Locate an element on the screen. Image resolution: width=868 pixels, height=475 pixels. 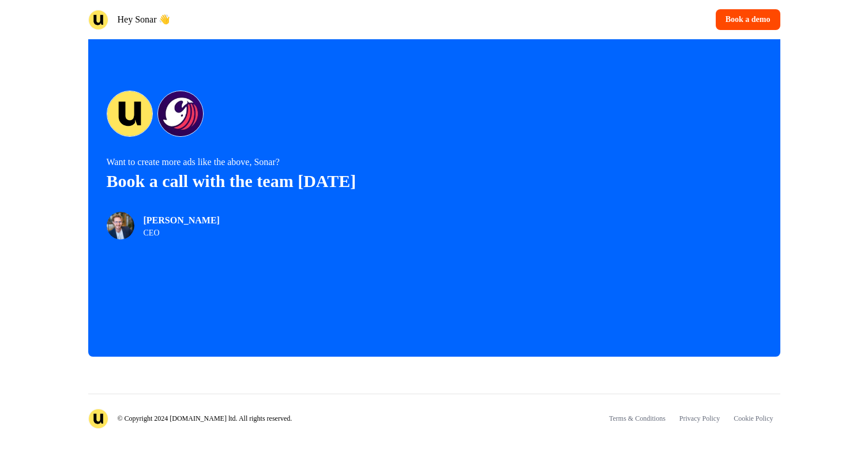
a: Privacy Policy is located at coordinates (700, 419).